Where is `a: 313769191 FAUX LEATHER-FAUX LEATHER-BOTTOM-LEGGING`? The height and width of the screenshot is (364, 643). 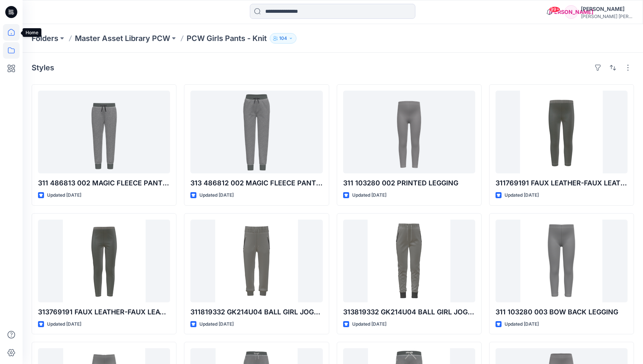 a: 313769191 FAUX LEATHER-FAUX LEATHER-BOTTOM-LEGGING is located at coordinates (104, 261).